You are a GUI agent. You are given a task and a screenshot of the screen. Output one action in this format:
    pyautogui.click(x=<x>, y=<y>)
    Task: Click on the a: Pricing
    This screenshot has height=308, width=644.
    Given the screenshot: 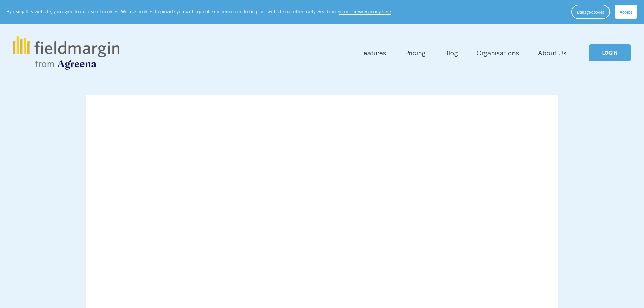 What is the action you would take?
    pyautogui.click(x=416, y=53)
    